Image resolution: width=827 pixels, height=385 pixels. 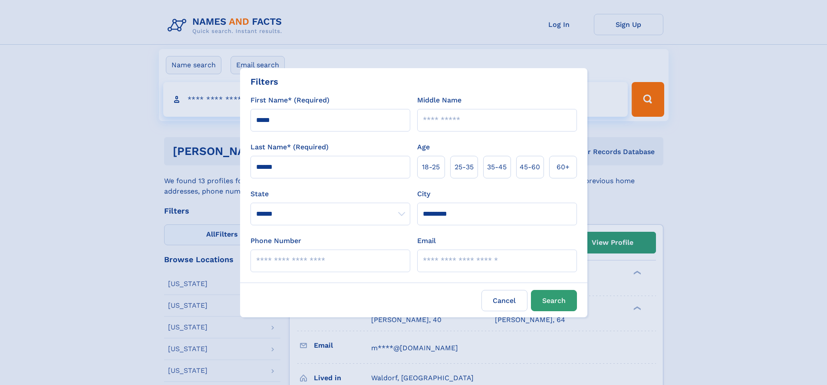 What do you see at coordinates (530, 167) in the screenshot?
I see `span: 45‑60` at bounding box center [530, 167].